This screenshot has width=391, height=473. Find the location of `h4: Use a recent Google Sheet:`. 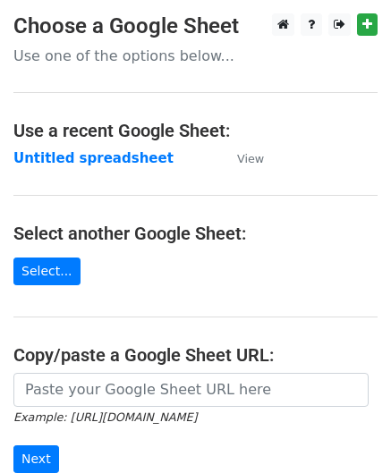

h4: Use a recent Google Sheet: is located at coordinates (195, 131).